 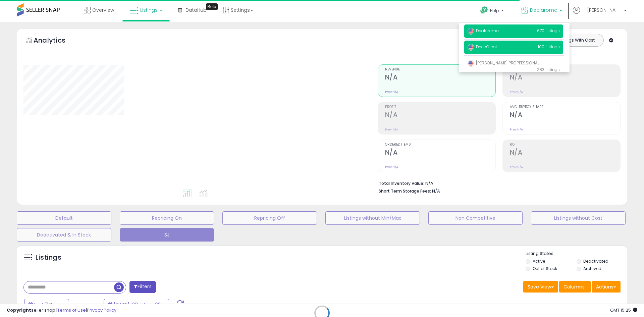 I want to click on span: Avg. Buybox Share, so click(x=565, y=107).